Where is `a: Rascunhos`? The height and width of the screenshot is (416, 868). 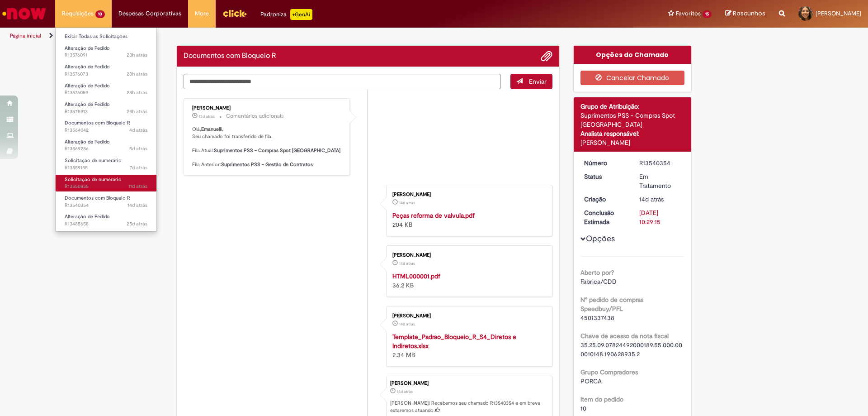 a: Rascunhos is located at coordinates (745, 13).